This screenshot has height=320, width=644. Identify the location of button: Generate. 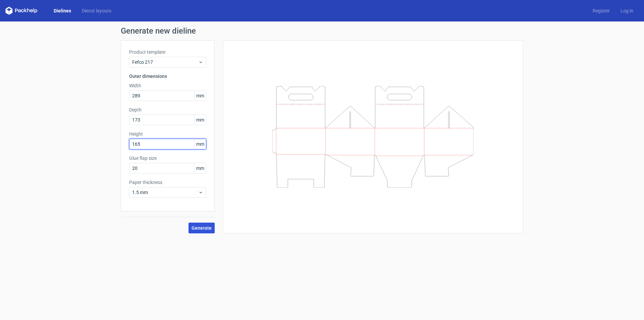
(201, 228).